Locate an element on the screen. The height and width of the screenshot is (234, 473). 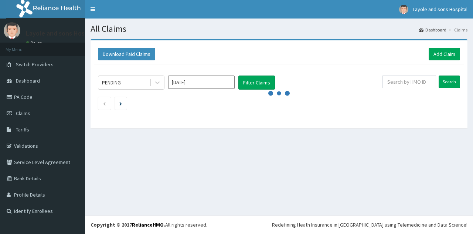
input: Search by HMO ID is located at coordinates (409, 82).